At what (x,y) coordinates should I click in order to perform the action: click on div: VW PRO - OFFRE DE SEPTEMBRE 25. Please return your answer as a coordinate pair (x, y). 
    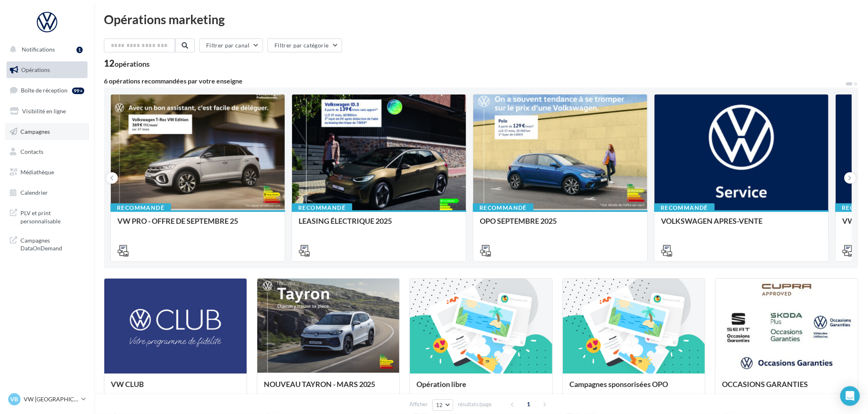
    Looking at the image, I should click on (197, 224).